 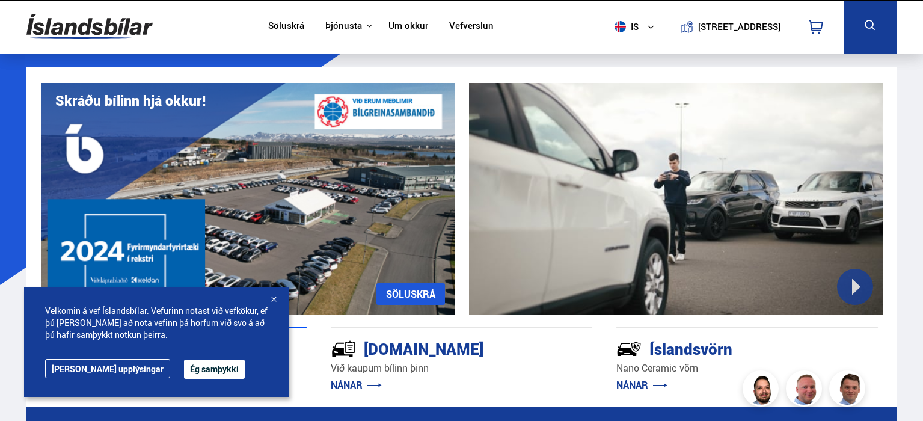 What do you see at coordinates (471, 26) in the screenshot?
I see `a: Vefverslun` at bounding box center [471, 26].